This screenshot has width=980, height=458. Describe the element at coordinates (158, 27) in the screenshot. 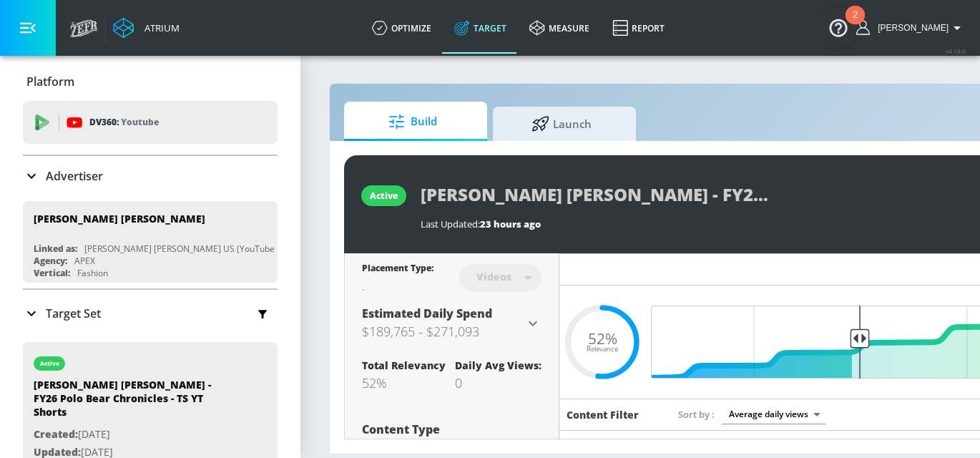

I see `div: Atrium` at that location.